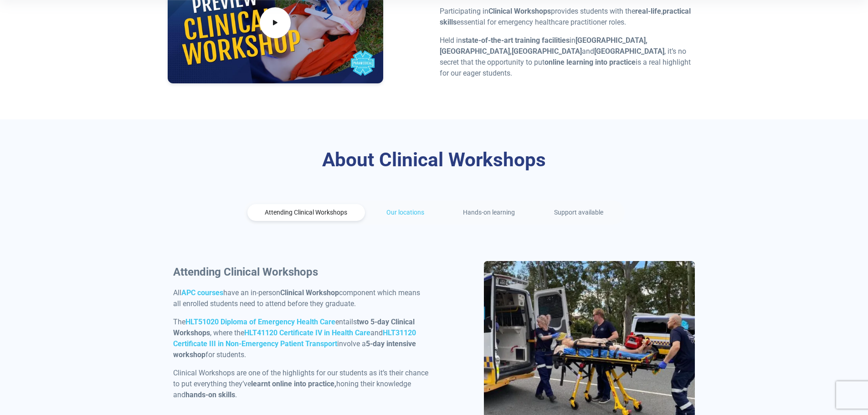 The image size is (868, 415). I want to click on strong: hands-on skills, so click(210, 394).